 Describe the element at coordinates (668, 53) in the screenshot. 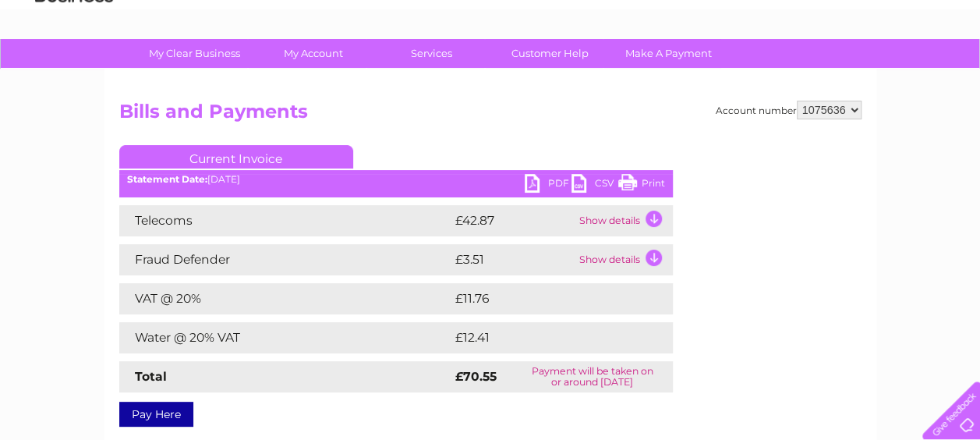

I see `a: Make A Payment` at that location.